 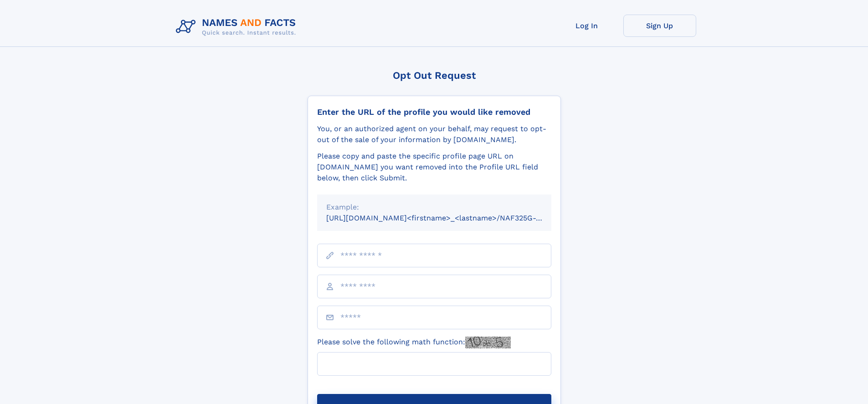 What do you see at coordinates (434, 134) in the screenshot?
I see `div: You, or an authorized agent on your behalf, may request to opt-out of the sale of your informatio...` at bounding box center [434, 134].